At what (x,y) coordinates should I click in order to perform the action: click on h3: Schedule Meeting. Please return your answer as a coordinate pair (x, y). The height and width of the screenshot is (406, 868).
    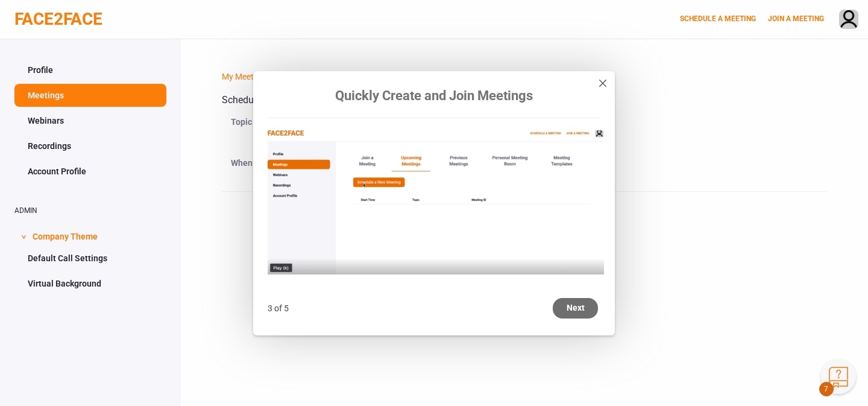
    Looking at the image, I should click on (524, 100).